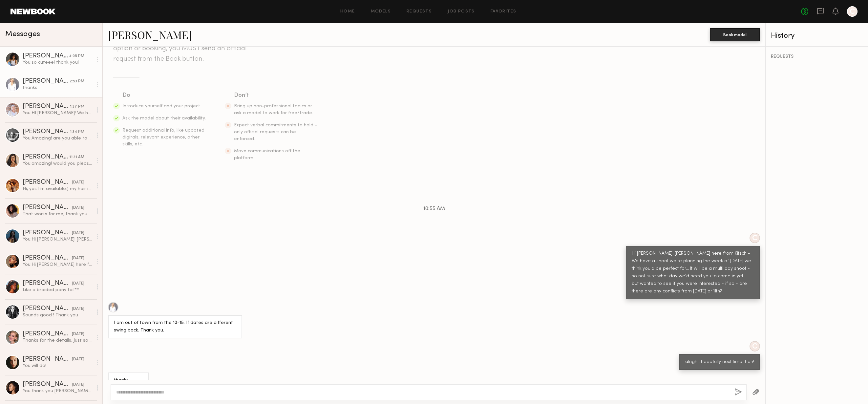 The width and height of the screenshot is (868, 404). Describe the element at coordinates (57, 341) in the screenshot. I see `div: Thanks for the details. Just so we’re on the same page, my $1,210 rate is for standard e-comm sho...` at that location.